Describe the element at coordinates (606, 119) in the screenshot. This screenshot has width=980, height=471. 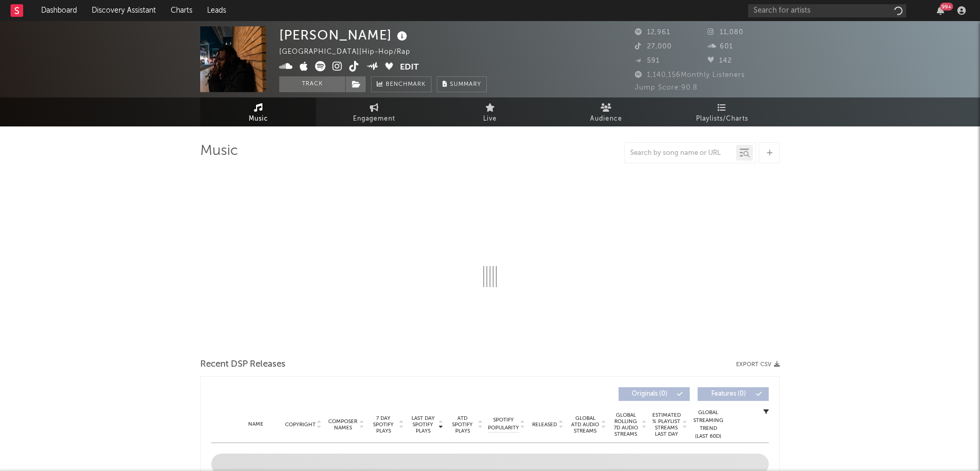
I see `span: Audience` at that location.